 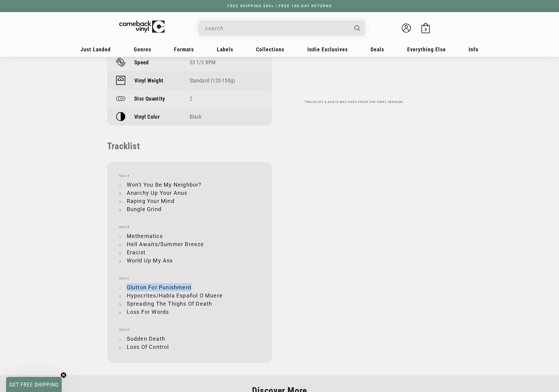 What do you see at coordinates (189, 227) in the screenshot?
I see `span: Side B` at bounding box center [189, 227].